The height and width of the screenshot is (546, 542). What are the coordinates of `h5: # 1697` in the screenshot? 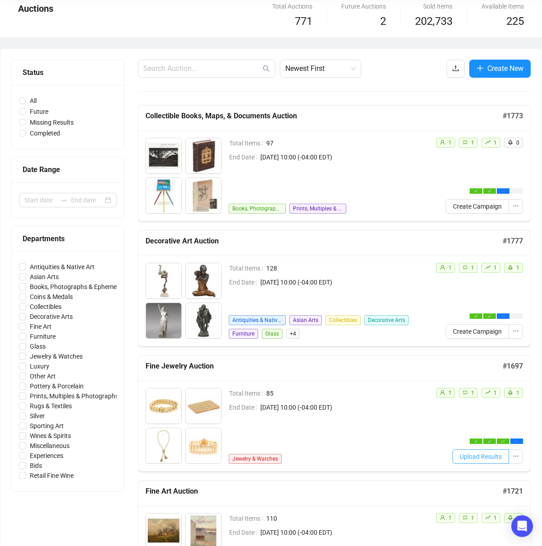 It's located at (512, 366).